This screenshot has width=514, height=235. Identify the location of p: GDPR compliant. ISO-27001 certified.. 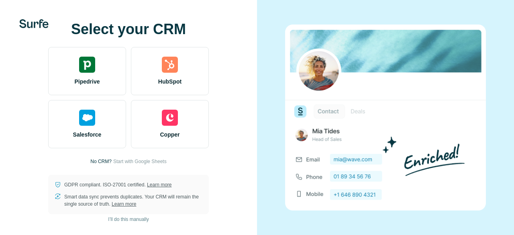
(118, 185).